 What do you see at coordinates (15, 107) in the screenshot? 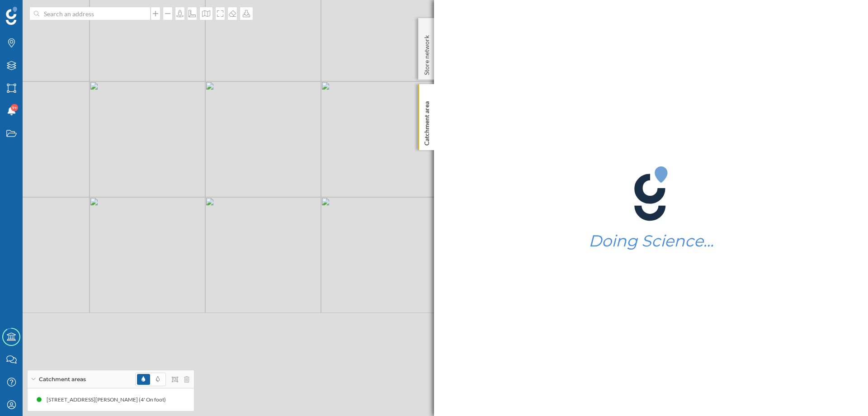
I see `span: 9+` at bounding box center [15, 107].